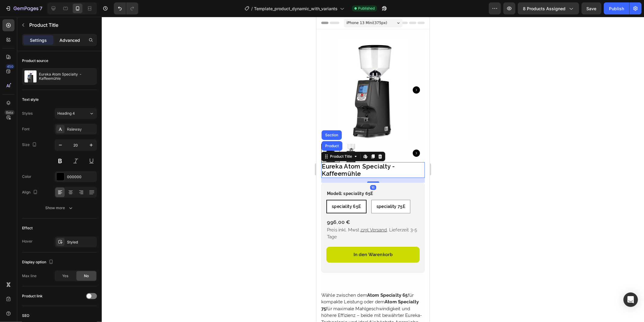 This screenshot has height=322, width=644. What do you see at coordinates (70, 40) in the screenshot?
I see `p: Advanced` at bounding box center [70, 40].